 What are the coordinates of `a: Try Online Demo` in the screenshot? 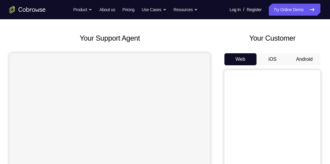 It's located at (295, 10).